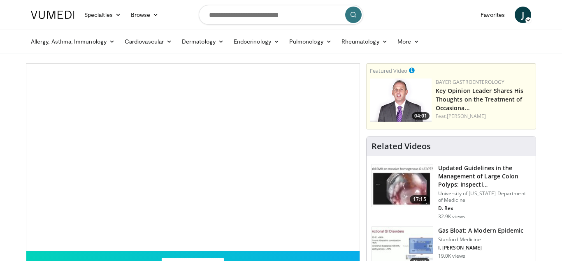 This screenshot has height=261, width=562. What do you see at coordinates (310, 42) in the screenshot?
I see `a: Pulmonology` at bounding box center [310, 42].